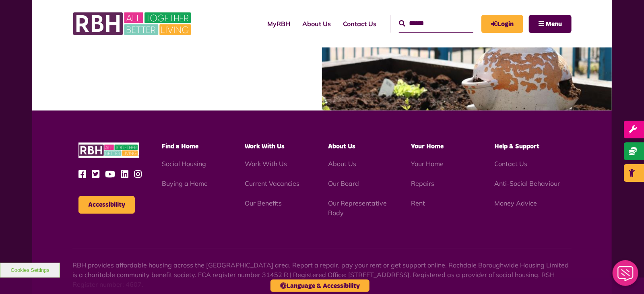 The width and height of the screenshot is (644, 294). Describe the element at coordinates (516, 203) in the screenshot. I see `a: Money Advice` at that location.